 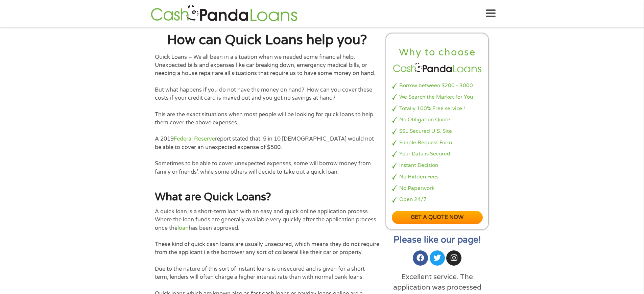 I want to click on a: Federal Reserve, so click(x=194, y=139).